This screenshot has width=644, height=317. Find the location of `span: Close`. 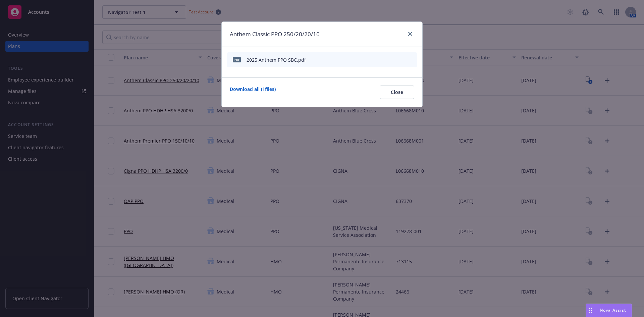

span: Close is located at coordinates (396, 92).